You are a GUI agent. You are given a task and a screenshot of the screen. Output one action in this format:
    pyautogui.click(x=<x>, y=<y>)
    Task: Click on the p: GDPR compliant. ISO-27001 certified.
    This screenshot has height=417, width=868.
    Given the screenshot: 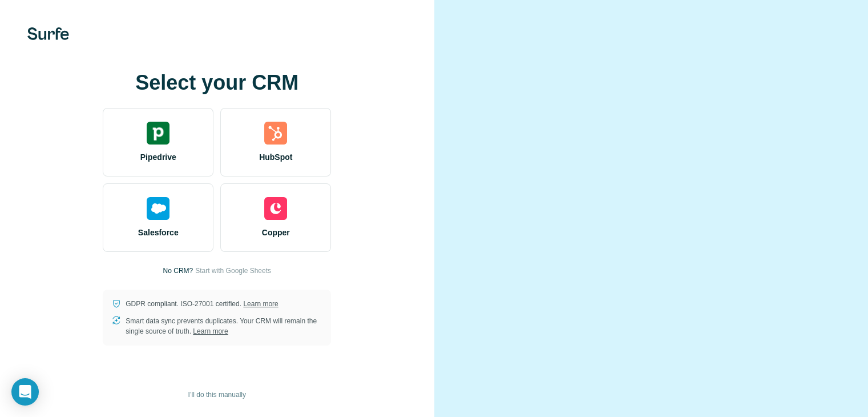 What is the action you would take?
    pyautogui.click(x=202, y=304)
    